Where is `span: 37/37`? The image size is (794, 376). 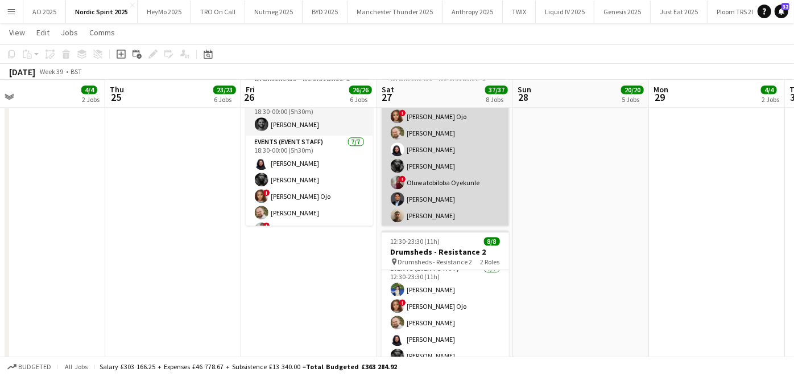
span: 37/37 is located at coordinates (497, 89).